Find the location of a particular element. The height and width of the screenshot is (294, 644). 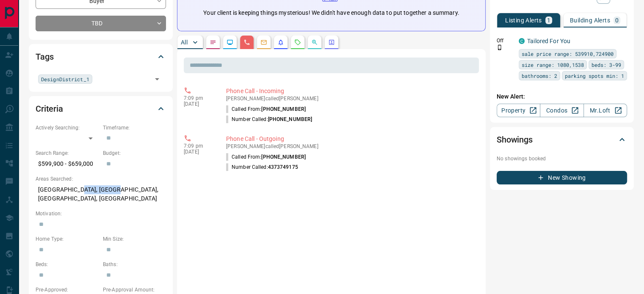

button: Open is located at coordinates (157, 79).